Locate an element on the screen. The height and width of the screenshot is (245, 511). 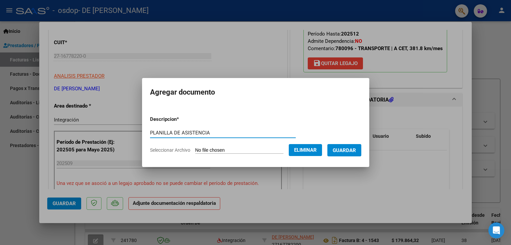
p: Descripcion is located at coordinates (182, 119).